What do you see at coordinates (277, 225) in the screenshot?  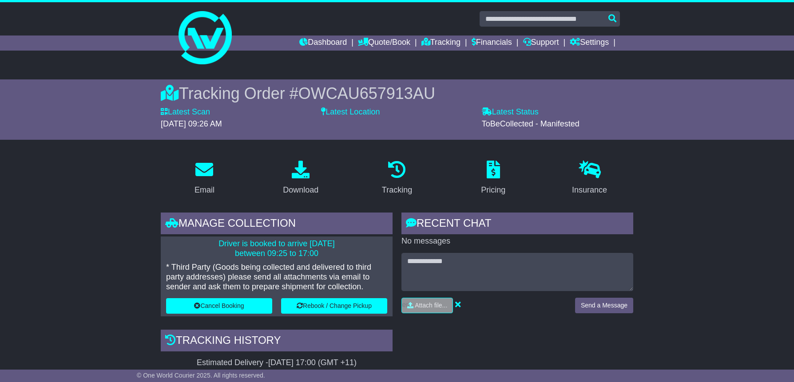 I see `div: Manage collection` at bounding box center [277, 225].